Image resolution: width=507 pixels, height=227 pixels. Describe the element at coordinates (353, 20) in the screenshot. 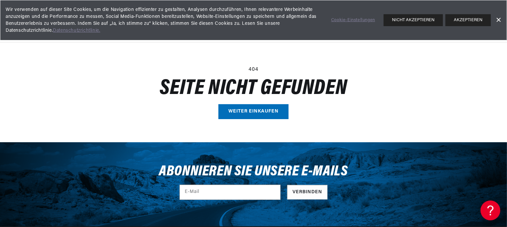

I see `font: Cookie-Einstellungen` at that location.